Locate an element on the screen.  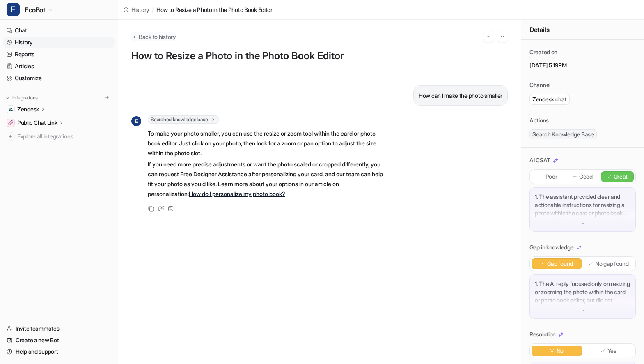
div: Details is located at coordinates (583, 30).